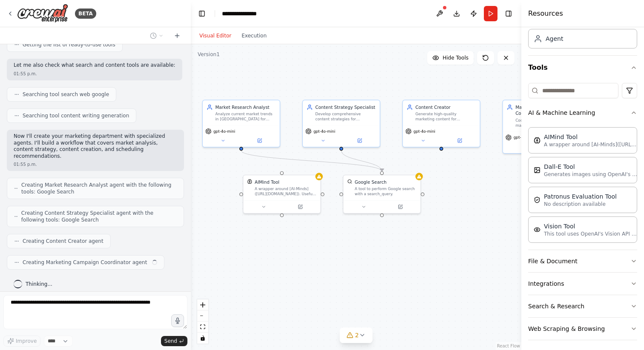 The image size is (644, 350). I want to click on g: Edge from 804f1472-bcd8-4780-81ba-1f0fd7cb3901 to a6b1c833-6a8d-4a6a-ac7d-0d780c0de087, so click(311, 161).